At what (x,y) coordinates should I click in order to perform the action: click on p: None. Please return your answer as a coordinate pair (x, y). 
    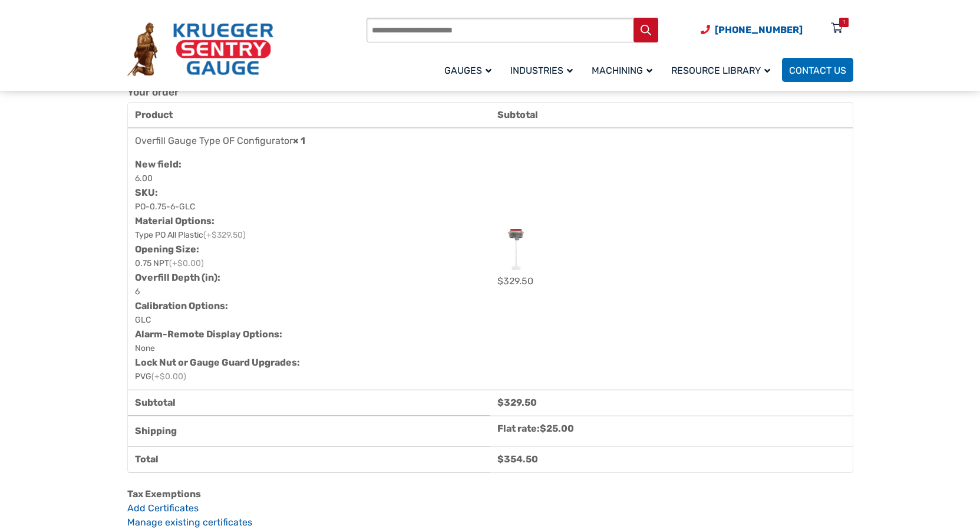
    Looking at the image, I should click on (145, 348).